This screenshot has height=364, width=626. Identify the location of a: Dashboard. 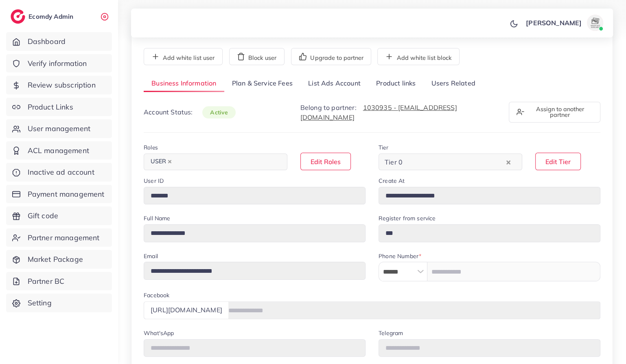
(59, 42).